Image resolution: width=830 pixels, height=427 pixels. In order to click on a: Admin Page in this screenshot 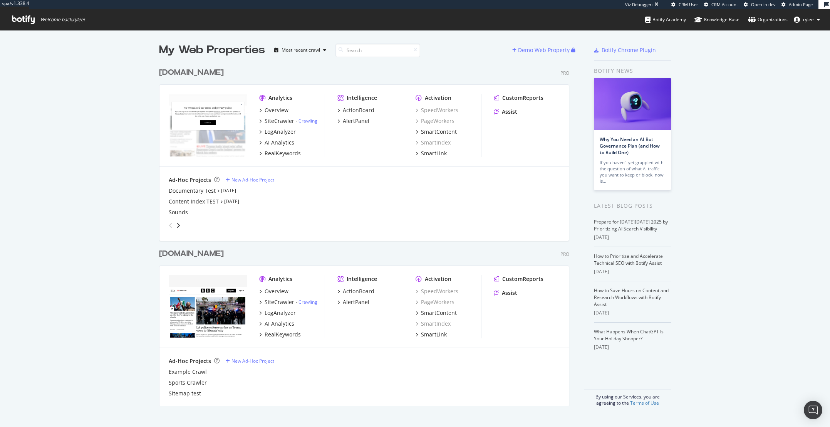, I will do `click(797, 5)`.